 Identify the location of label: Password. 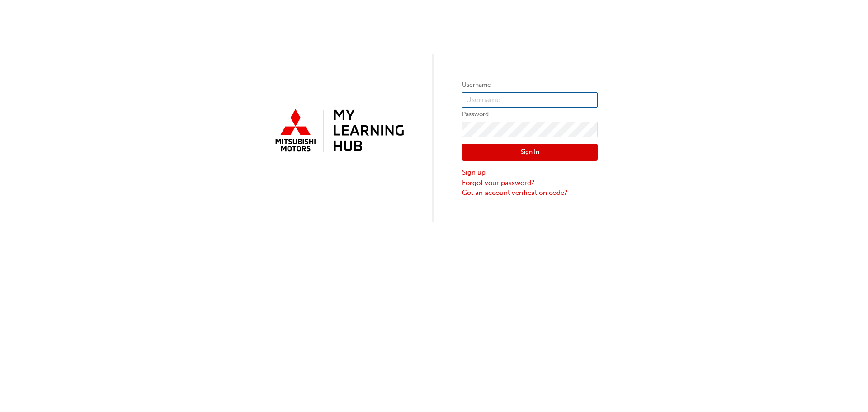
(530, 115).